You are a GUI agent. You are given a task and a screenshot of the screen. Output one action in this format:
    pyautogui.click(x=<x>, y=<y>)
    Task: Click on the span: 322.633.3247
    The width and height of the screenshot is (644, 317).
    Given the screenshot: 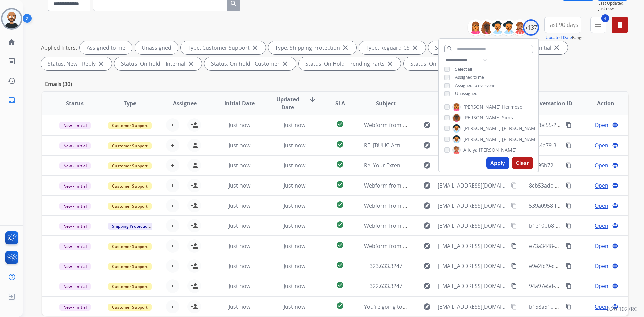 What is the action you would take?
    pyautogui.click(x=386, y=286)
    